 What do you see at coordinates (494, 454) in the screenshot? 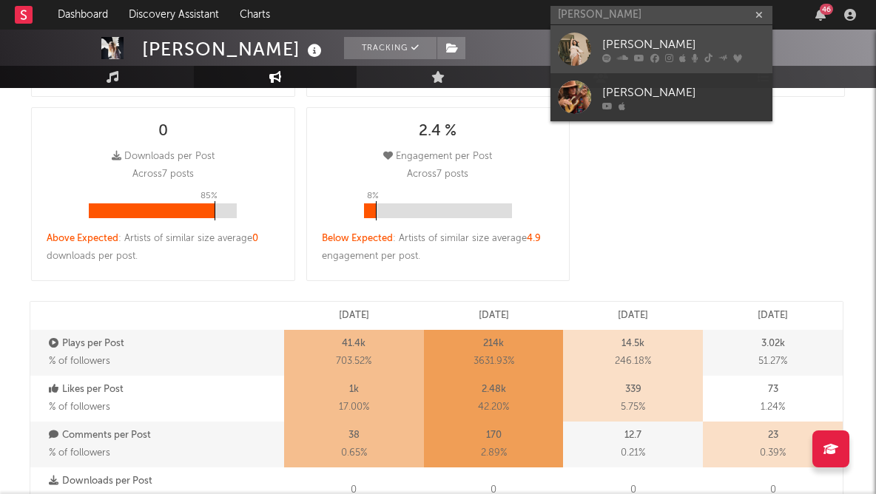
I see `span: 2.89 %` at bounding box center [494, 454].